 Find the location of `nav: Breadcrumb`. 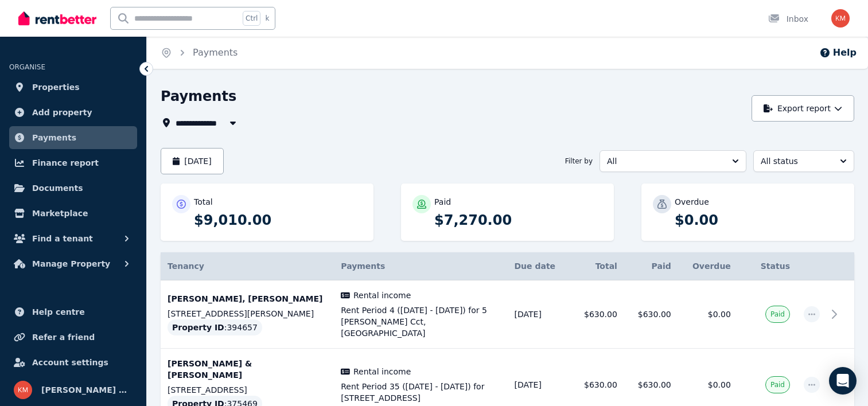

nav: Breadcrumb is located at coordinates (199, 53).